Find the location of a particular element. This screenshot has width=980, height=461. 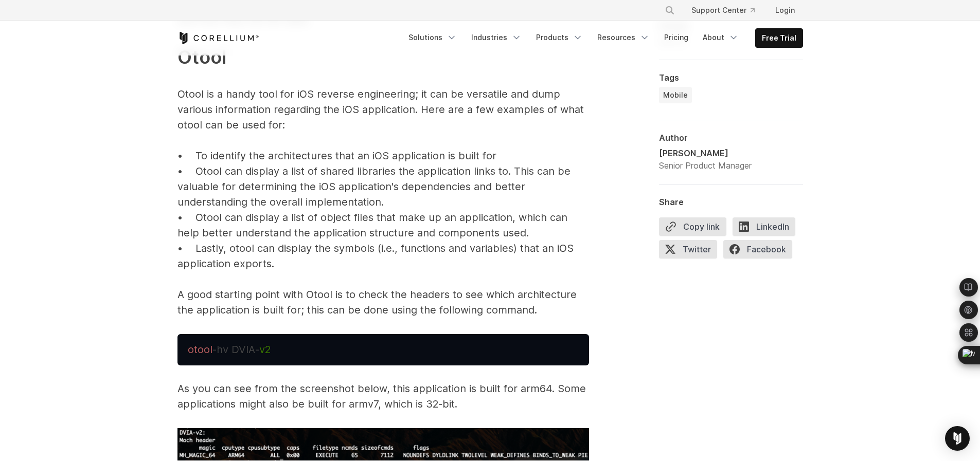

img: arm64 block of code is located at coordinates (383, 444).